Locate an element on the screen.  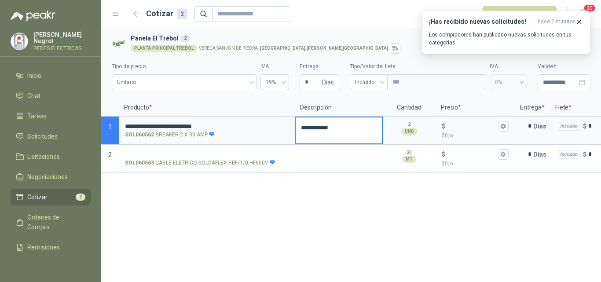
a: Negociaciones is located at coordinates (51, 177).